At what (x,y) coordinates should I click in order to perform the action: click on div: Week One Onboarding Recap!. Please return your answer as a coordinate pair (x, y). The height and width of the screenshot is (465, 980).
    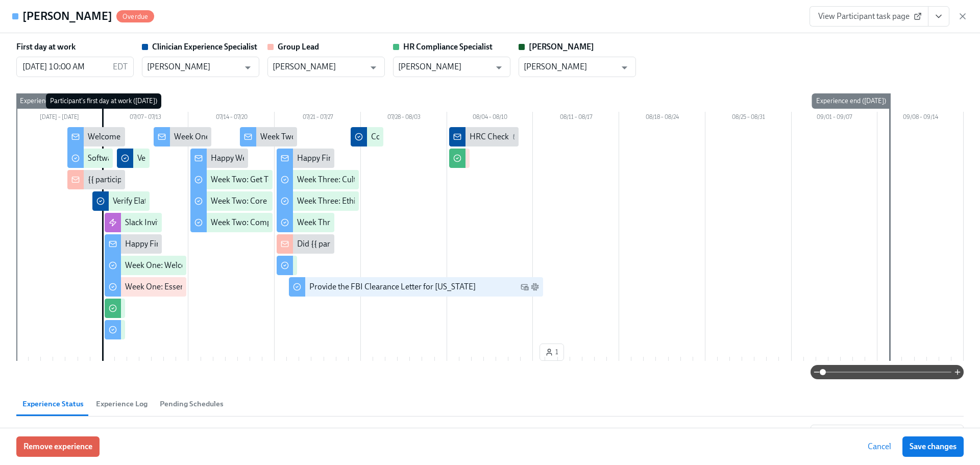
    Looking at the image, I should click on (227, 137).